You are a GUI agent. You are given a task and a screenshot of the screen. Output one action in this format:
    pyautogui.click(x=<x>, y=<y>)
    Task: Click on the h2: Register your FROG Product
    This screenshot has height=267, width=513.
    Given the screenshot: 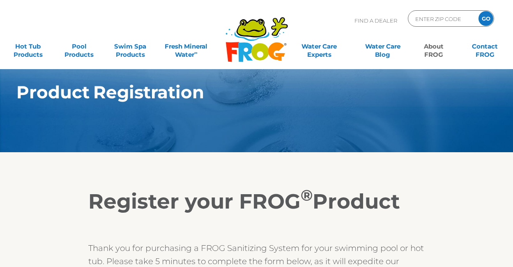 What is the action you would take?
    pyautogui.click(x=257, y=201)
    